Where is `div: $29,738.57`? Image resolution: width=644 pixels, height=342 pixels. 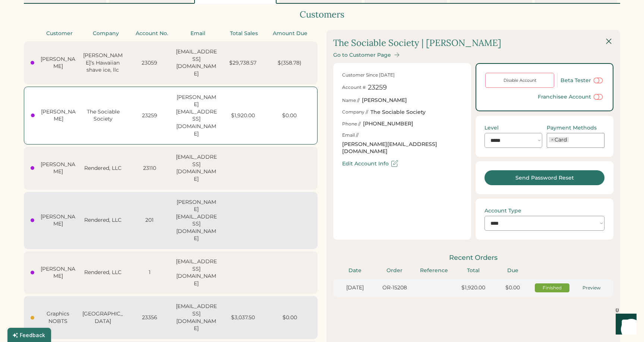
div: $29,738.57 is located at coordinates (242, 63).